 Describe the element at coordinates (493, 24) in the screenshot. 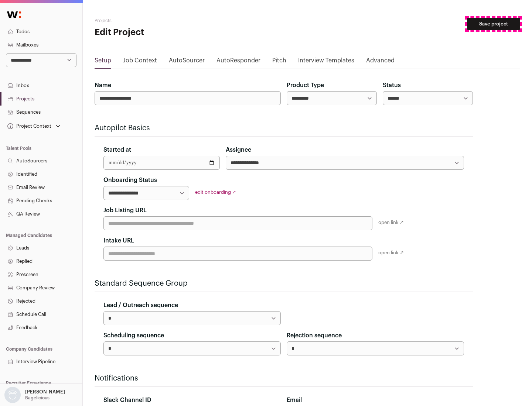

I see `button: Save project` at that location.